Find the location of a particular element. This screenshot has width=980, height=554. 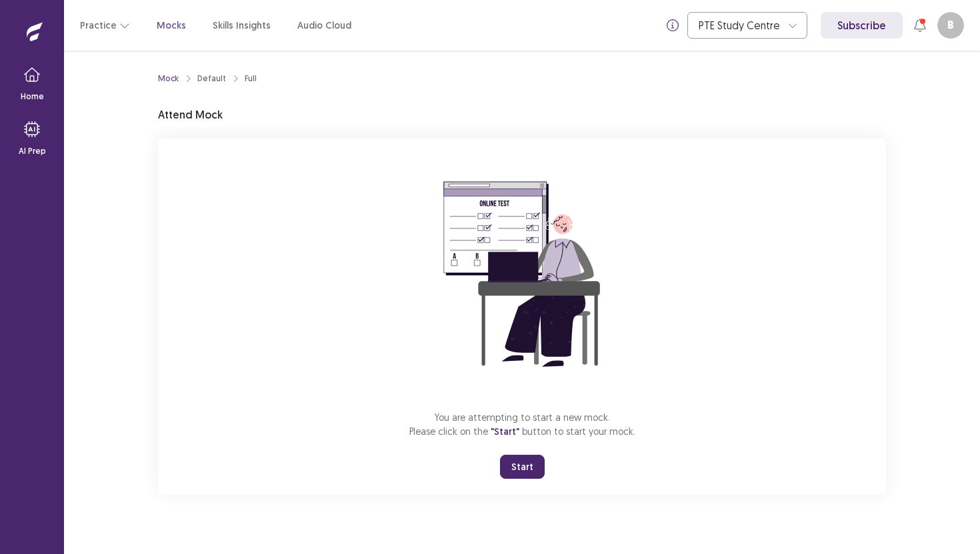

p: Audio Cloud is located at coordinates (324, 25).